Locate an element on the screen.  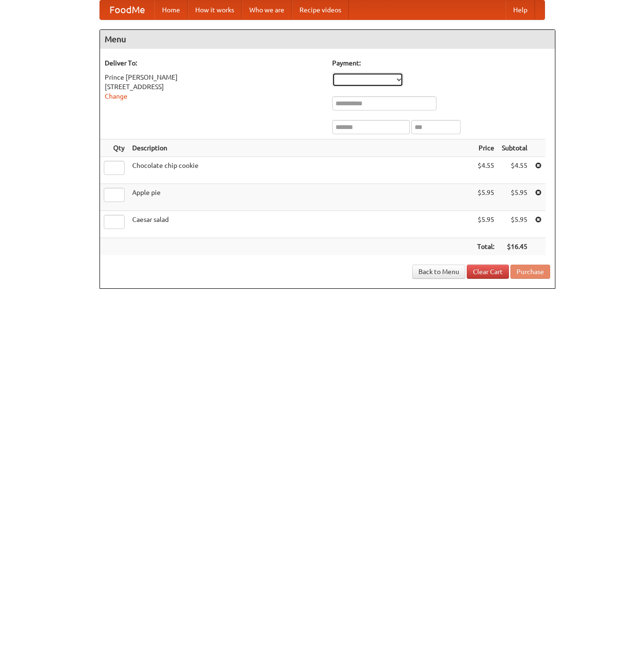
th: Total: is located at coordinates (485, 247).